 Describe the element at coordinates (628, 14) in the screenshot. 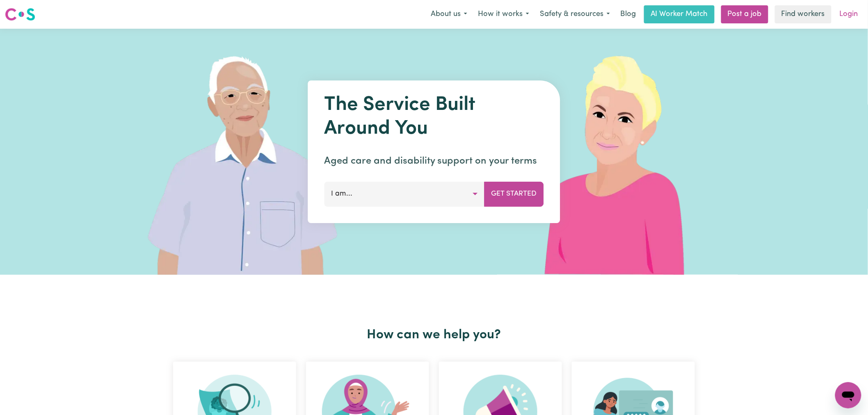

I see `a: Blog` at that location.